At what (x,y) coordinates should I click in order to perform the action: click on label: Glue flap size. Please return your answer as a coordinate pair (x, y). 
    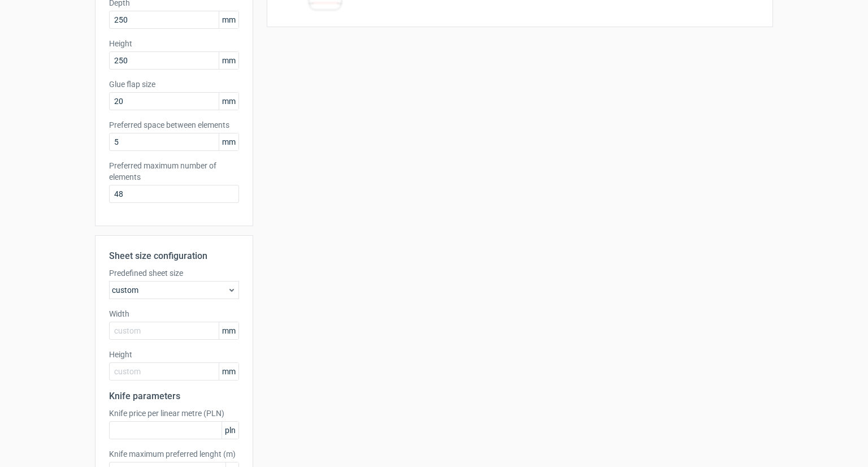
    Looking at the image, I should click on (174, 84).